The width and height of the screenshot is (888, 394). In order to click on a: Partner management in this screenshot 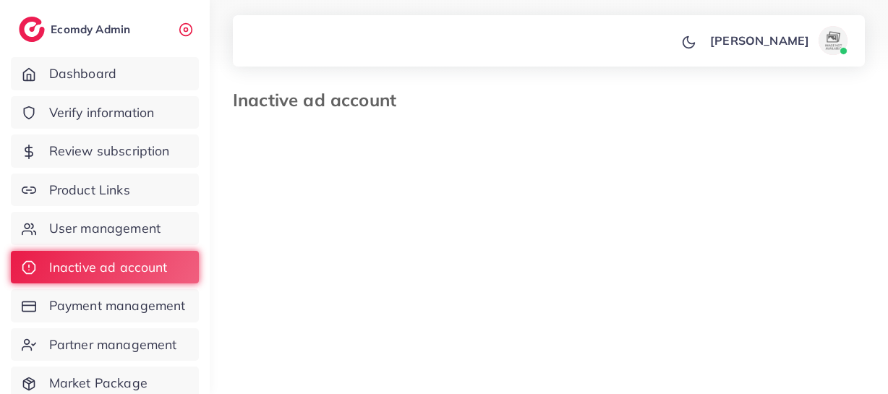, I will do `click(105, 345)`.